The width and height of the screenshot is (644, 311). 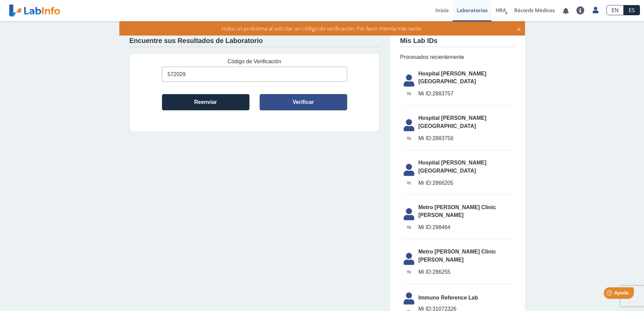 What do you see at coordinates (322, 28) in the screenshot?
I see `span: Hubo un problema al solicitar un código de verificación. Por favor intenta más tarde.` at bounding box center [322, 28].